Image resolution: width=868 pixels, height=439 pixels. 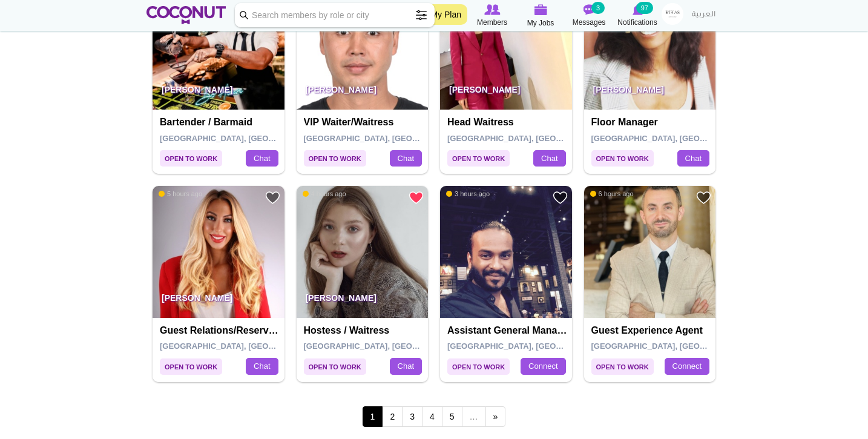 I want to click on a: My Plan, so click(x=446, y=15).